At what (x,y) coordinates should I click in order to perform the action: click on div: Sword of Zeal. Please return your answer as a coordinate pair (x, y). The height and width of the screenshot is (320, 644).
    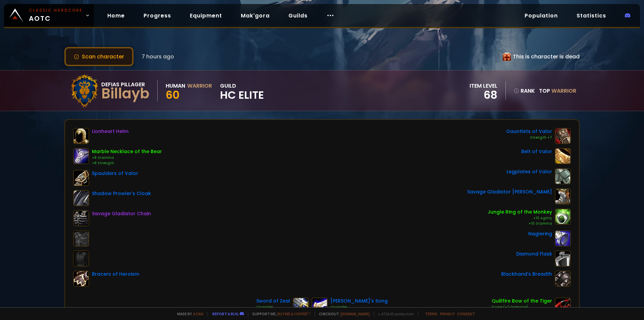
    Looking at the image, I should click on (273, 301).